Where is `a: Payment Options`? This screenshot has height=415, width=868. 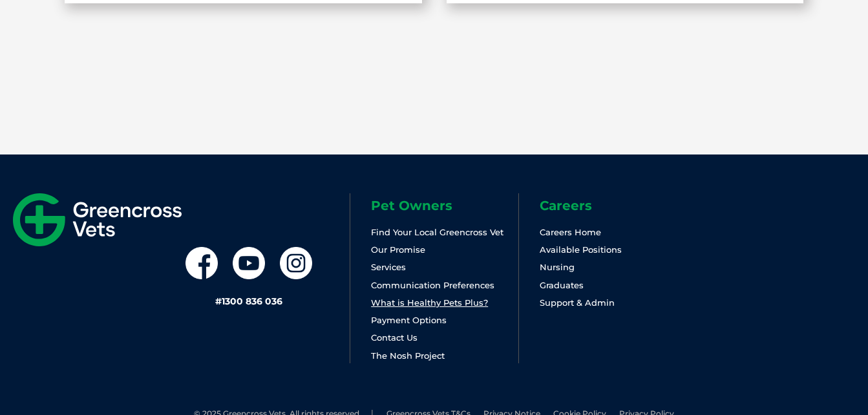 a: Payment Options is located at coordinates (409, 320).